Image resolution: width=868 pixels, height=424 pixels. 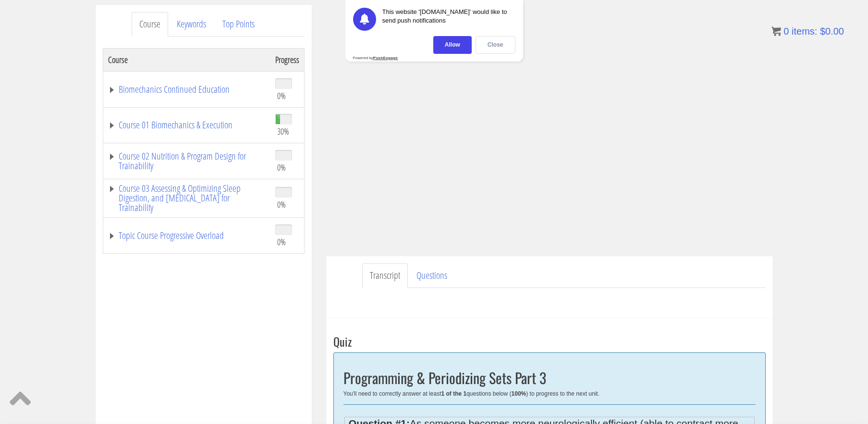 What do you see at coordinates (453, 45) in the screenshot?
I see `div: Allow` at bounding box center [453, 45].